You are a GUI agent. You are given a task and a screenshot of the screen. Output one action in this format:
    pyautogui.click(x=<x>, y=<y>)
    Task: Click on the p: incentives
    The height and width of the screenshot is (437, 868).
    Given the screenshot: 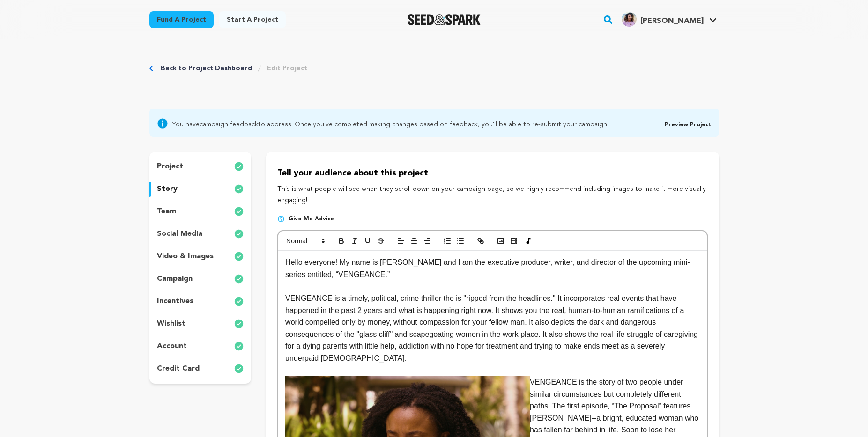 What is the action you would take?
    pyautogui.click(x=175, y=302)
    